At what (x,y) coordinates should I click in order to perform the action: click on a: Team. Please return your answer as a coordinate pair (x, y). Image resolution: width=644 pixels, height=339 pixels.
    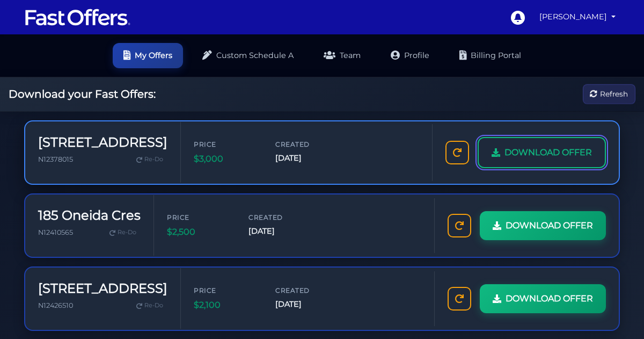
    Looking at the image, I should click on (342, 55).